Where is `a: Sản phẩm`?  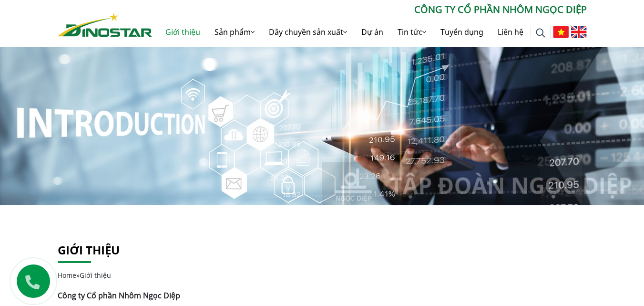 a: Sản phẩm is located at coordinates (235, 32).